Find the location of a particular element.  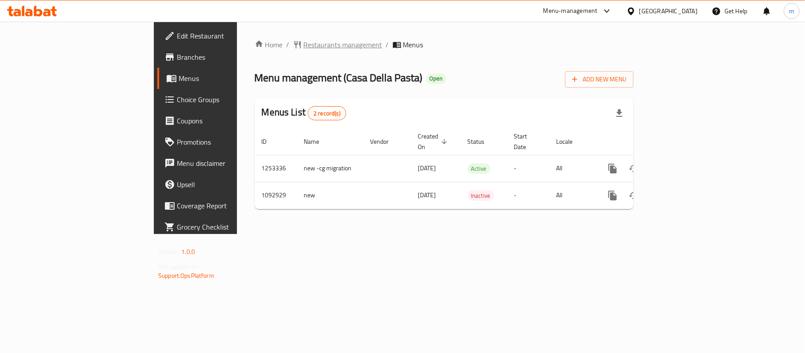

a: Upsell is located at coordinates (223, 184).